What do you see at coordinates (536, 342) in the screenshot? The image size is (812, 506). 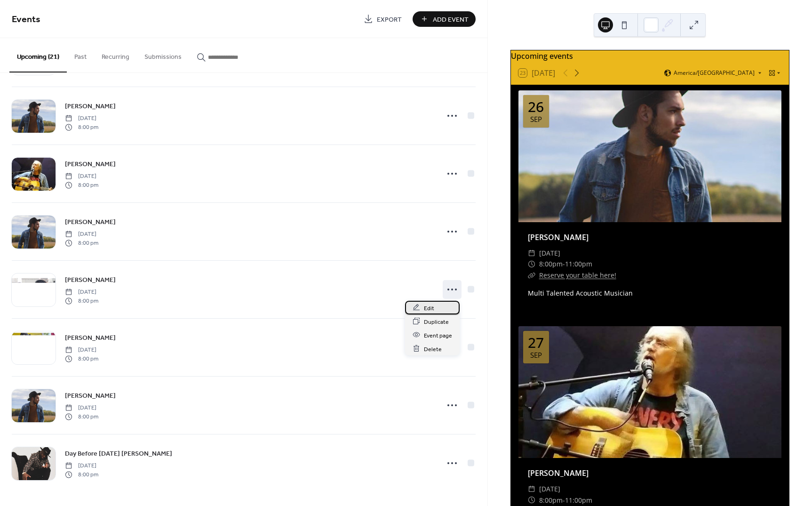 I see `div: 27` at bounding box center [536, 342].